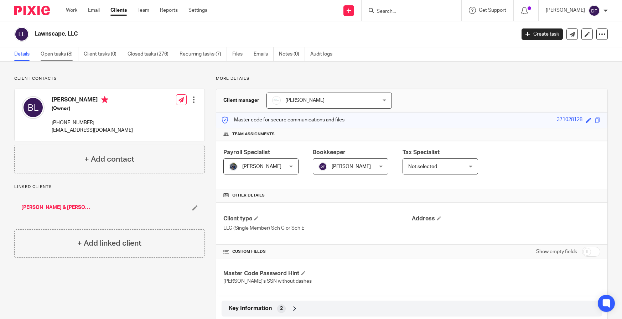 This screenshot has width=622, height=319. What do you see at coordinates (408, 12) in the screenshot?
I see `input: Search` at bounding box center [408, 12].